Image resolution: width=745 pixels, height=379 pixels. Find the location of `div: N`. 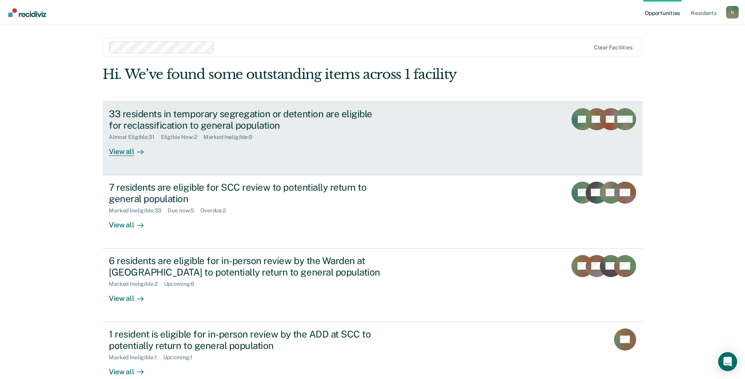

div: N is located at coordinates (733, 12).